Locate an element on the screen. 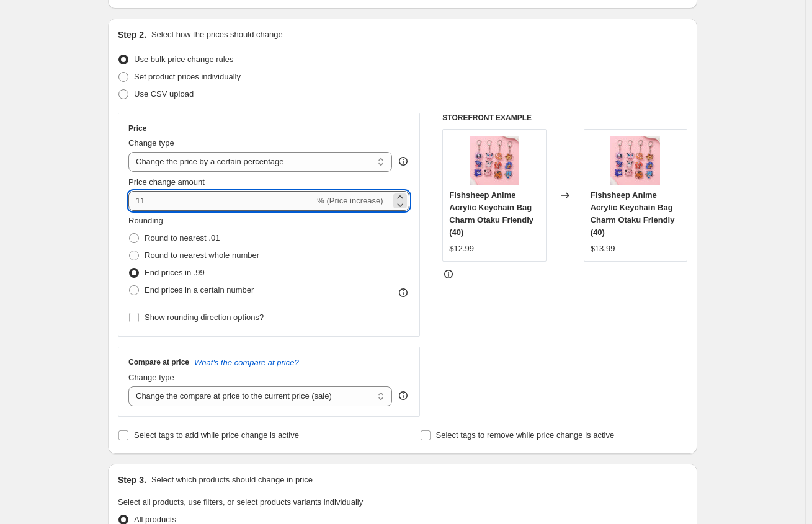 This screenshot has width=812, height=524. h3: Compare at price is located at coordinates (158, 362).